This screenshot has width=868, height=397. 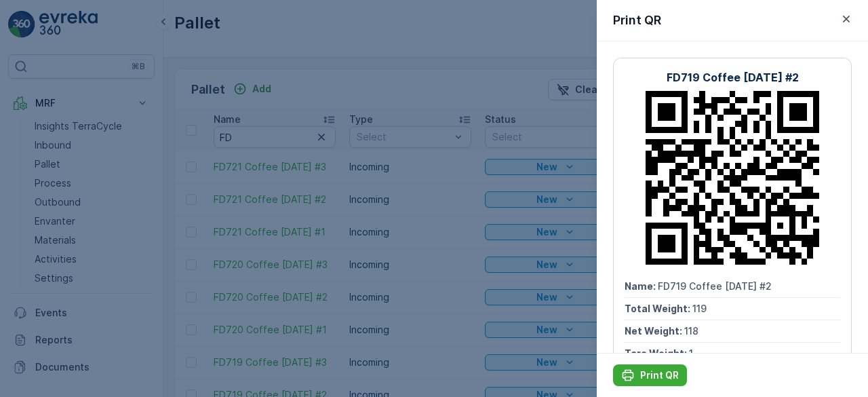 What do you see at coordinates (699, 308) in the screenshot?
I see `span: 119` at bounding box center [699, 308].